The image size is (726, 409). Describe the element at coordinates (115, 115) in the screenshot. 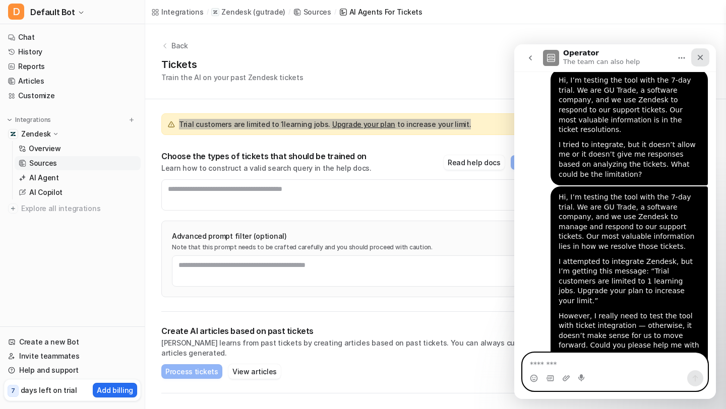

I see `div: I tried to integrate, but it doesn’t allow me or it doesn’t give me responses based on analyzing ...` at that location.